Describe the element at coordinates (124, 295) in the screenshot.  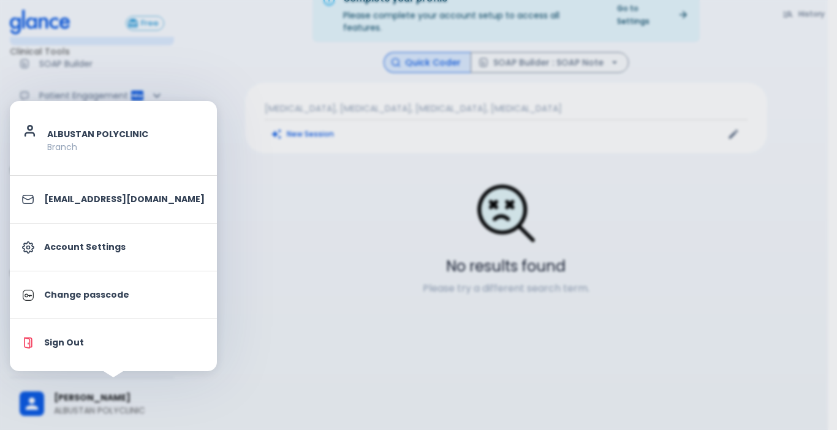
I see `p: Change passcode` at that location.